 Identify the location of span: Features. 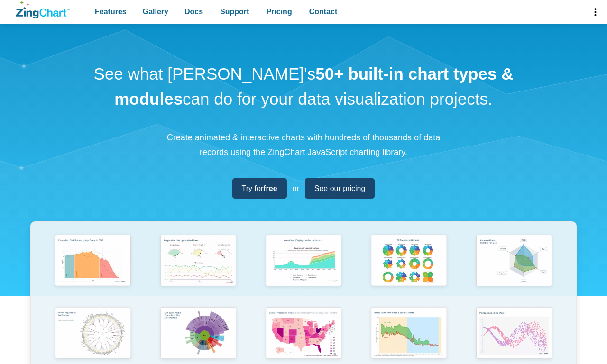
(110, 12).